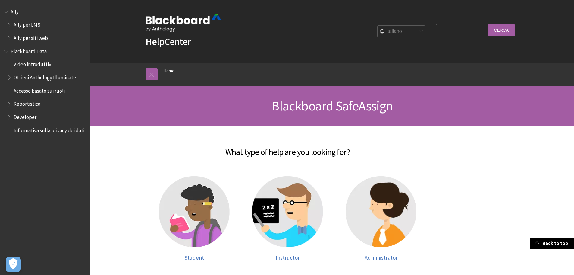 This screenshot has width=574, height=275. I want to click on img: Blackboard by Anthology, so click(183, 23).